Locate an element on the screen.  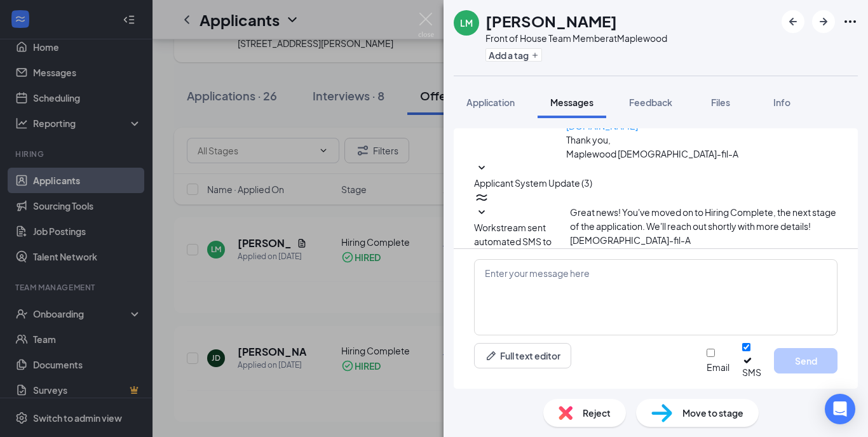
span: Reject is located at coordinates (597, 413).